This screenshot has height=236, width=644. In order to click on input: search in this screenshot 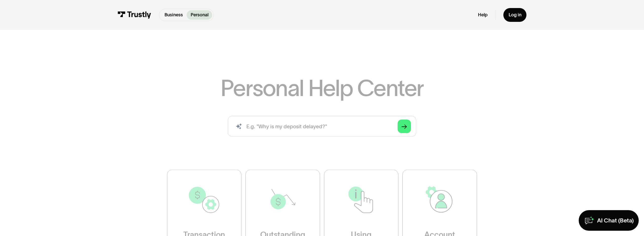, I will do `click(322, 126)`.